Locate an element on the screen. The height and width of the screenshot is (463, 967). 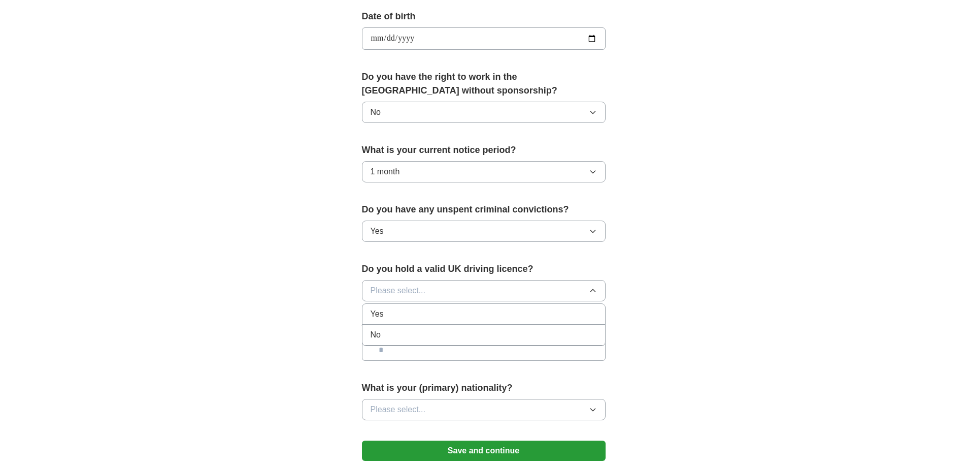
label: Do you hold a valid UK driving licence? is located at coordinates (484, 269).